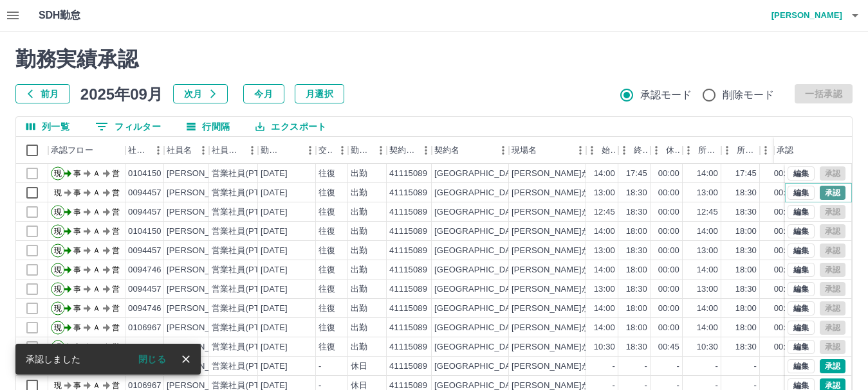 This screenshot has height=390, width=868. Describe the element at coordinates (271, 150) in the screenshot. I see `div: 勤務日` at that location.